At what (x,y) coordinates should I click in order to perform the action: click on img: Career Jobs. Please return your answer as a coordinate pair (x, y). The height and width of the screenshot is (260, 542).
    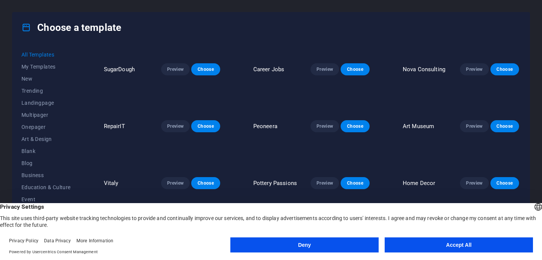
    Looking at the image, I should click on (311, 103).